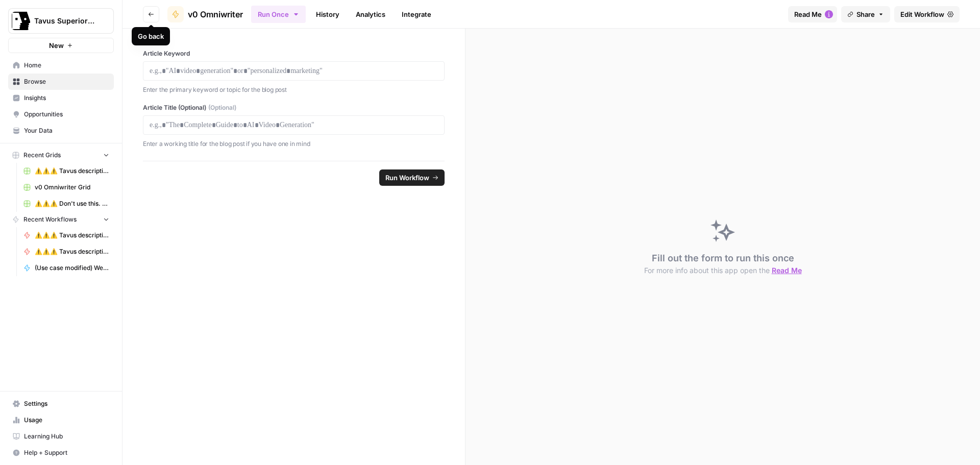 This screenshot has width=980, height=465. I want to click on span: v0 Omniwriter, so click(215, 14).